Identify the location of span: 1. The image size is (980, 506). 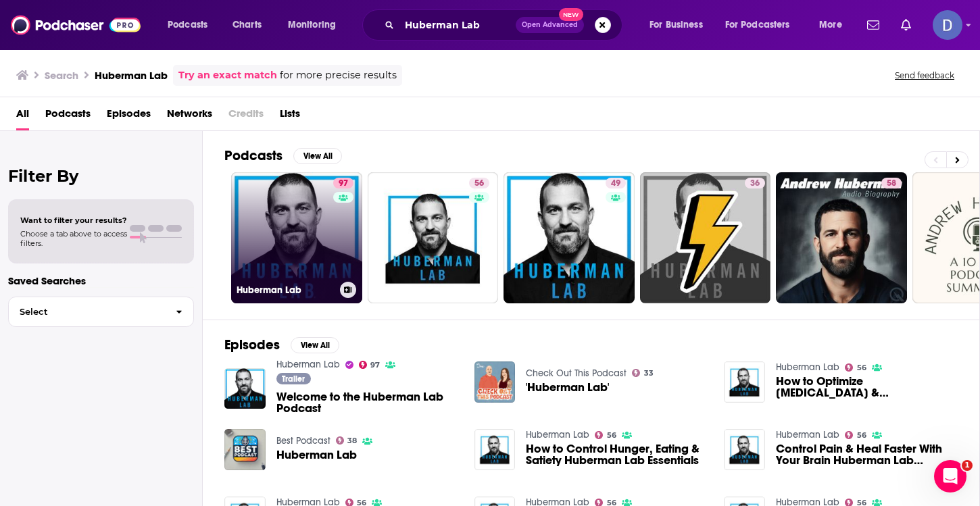
(967, 466).